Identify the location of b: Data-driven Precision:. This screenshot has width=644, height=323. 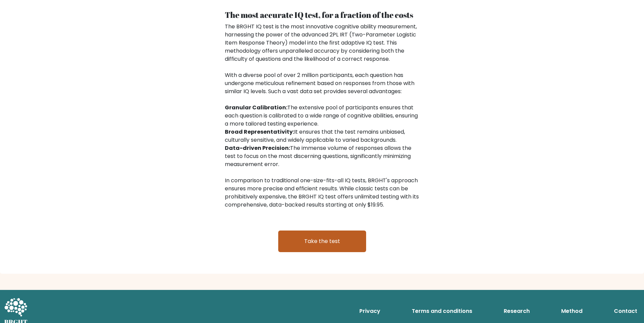
(257, 148).